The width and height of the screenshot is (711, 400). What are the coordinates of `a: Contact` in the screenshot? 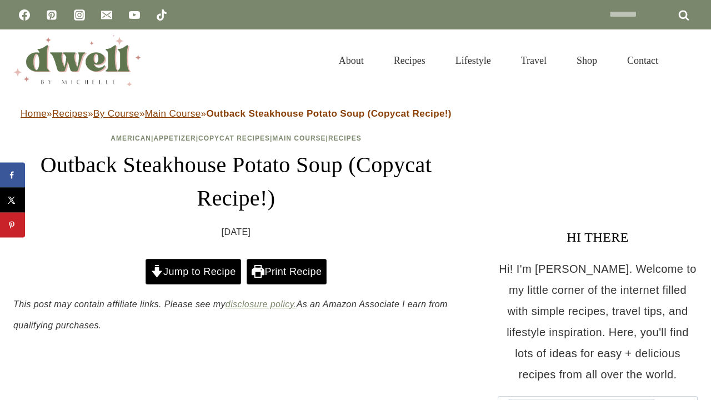 It's located at (643, 61).